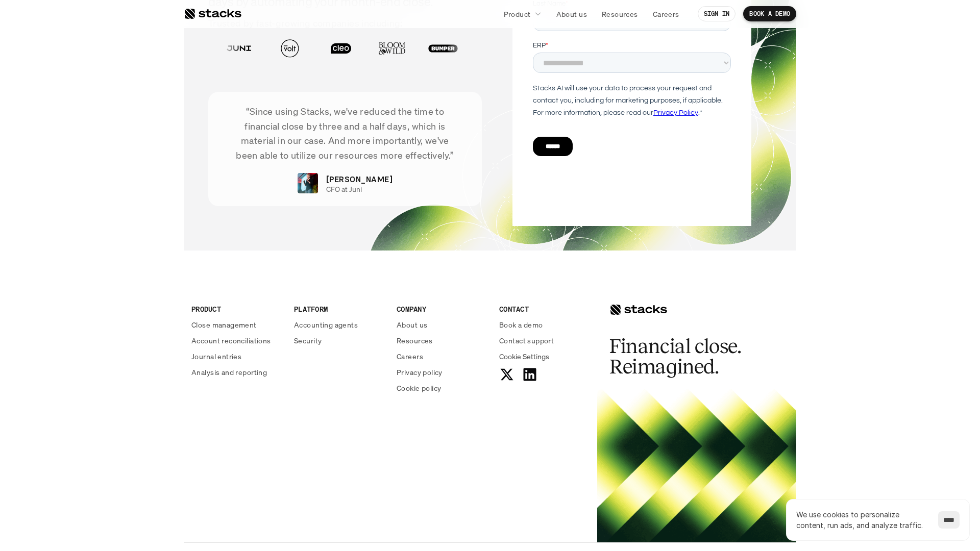  I want to click on button: Cookie Trigger, so click(524, 356).